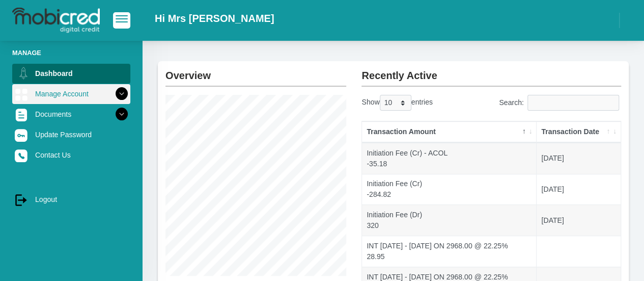 Image resolution: width=644 pixels, height=281 pixels. I want to click on td: Initiation Fee (Cr) - ACOL -35.18, so click(449, 158).